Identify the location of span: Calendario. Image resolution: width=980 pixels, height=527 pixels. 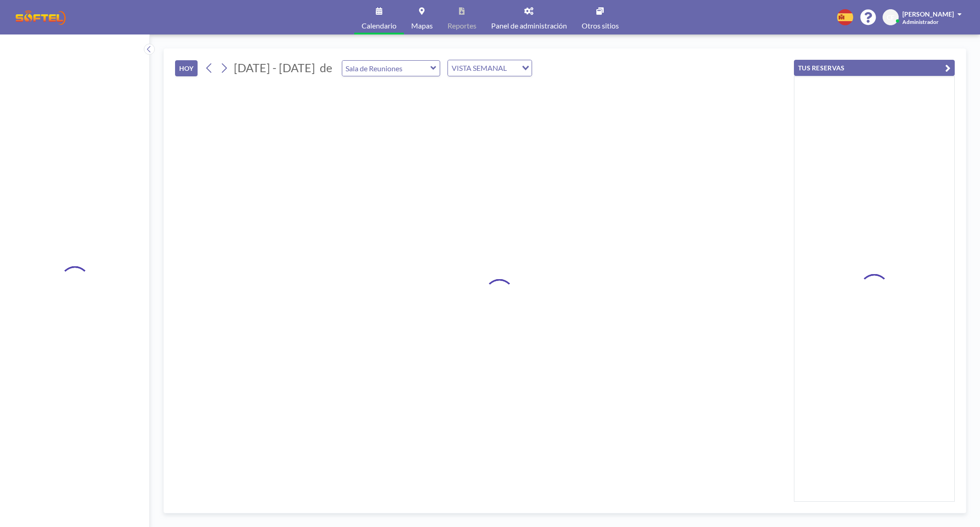
(379, 26).